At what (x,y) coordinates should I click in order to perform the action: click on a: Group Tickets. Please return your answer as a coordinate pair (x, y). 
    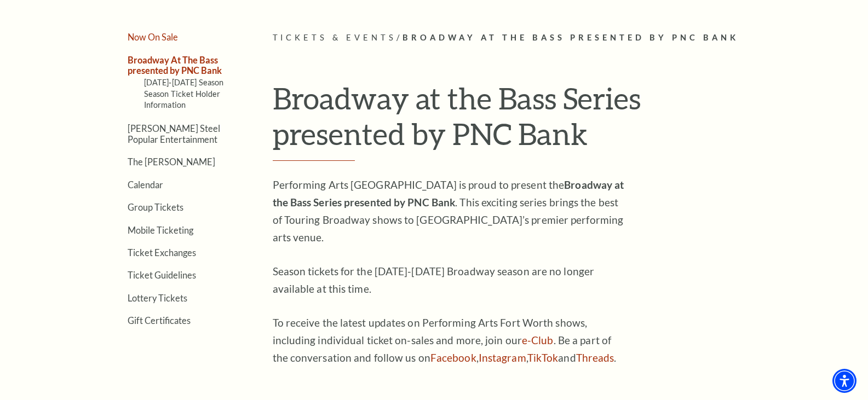
    Looking at the image, I should click on (155, 207).